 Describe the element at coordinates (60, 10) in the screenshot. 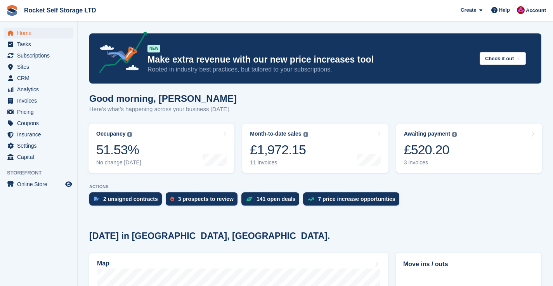

I see `a: Rocket Self Storage LTD` at that location.